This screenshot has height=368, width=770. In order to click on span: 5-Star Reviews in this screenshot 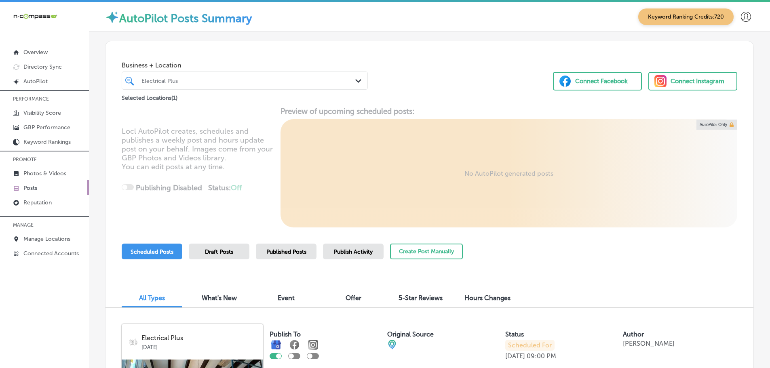, I will do `click(421, 298)`.